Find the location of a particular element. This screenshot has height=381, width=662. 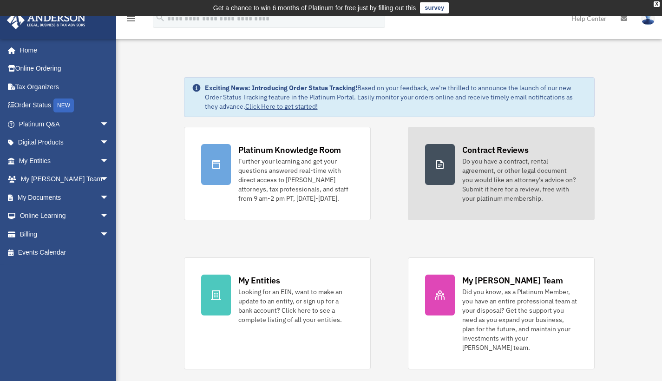

a: Online Ordering is located at coordinates (65, 69).